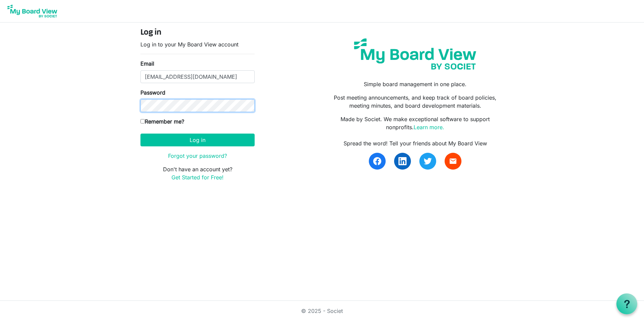 The width and height of the screenshot is (644, 321). Describe the element at coordinates (197, 173) in the screenshot. I see `p: Don't have an account yet?` at that location.